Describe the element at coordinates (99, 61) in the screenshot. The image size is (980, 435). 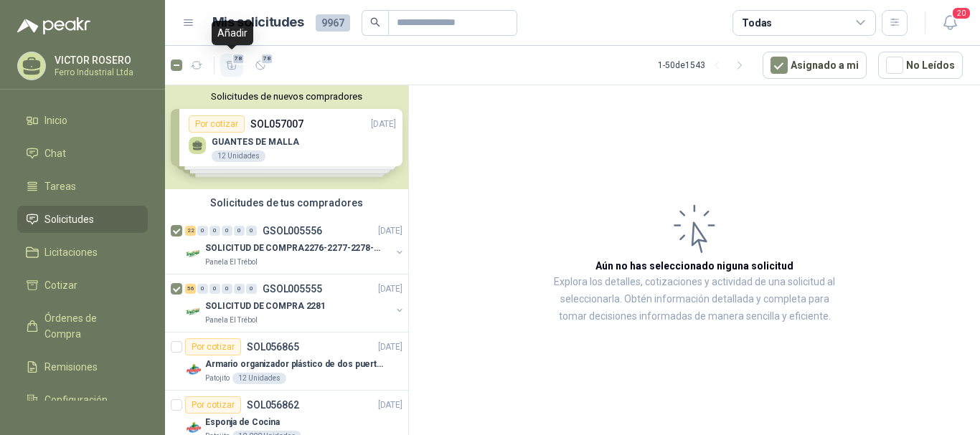
I see `p: VICTOR ROSERO` at that location.